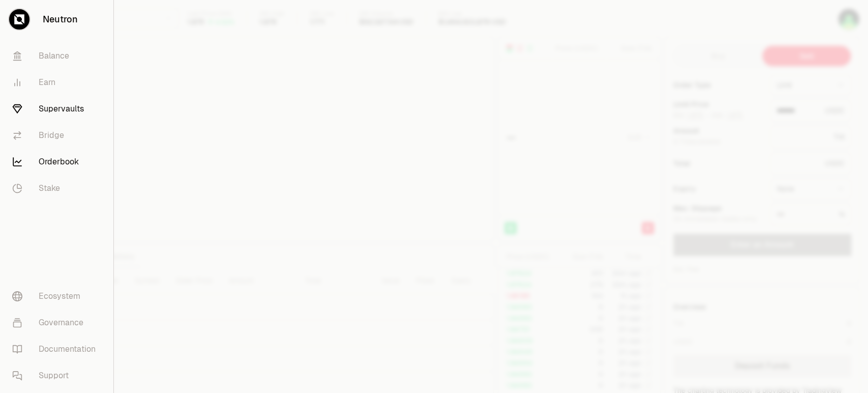 This screenshot has width=868, height=393. Describe the element at coordinates (56, 349) in the screenshot. I see `a: Documentation` at that location.